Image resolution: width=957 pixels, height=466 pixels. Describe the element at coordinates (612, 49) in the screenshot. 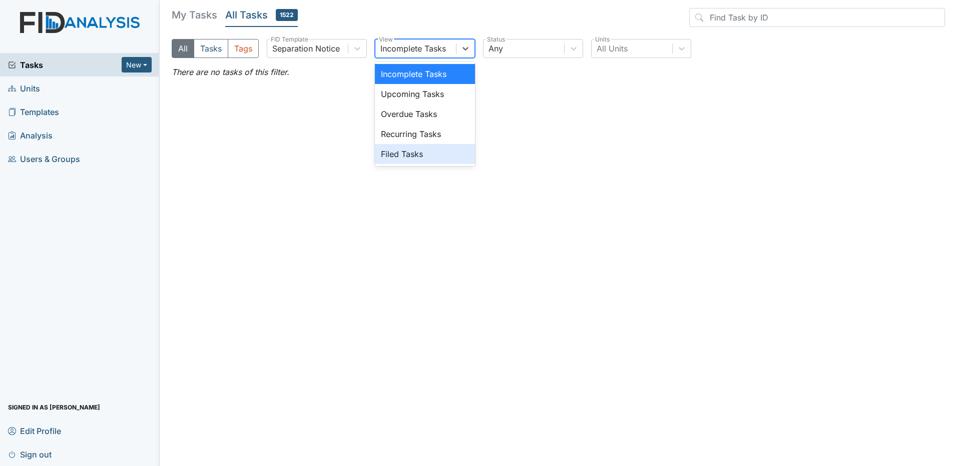

I see `div: All Units` at that location.